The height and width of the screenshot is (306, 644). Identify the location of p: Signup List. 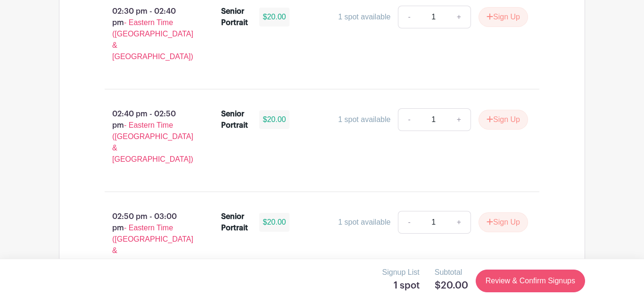
(401, 272).